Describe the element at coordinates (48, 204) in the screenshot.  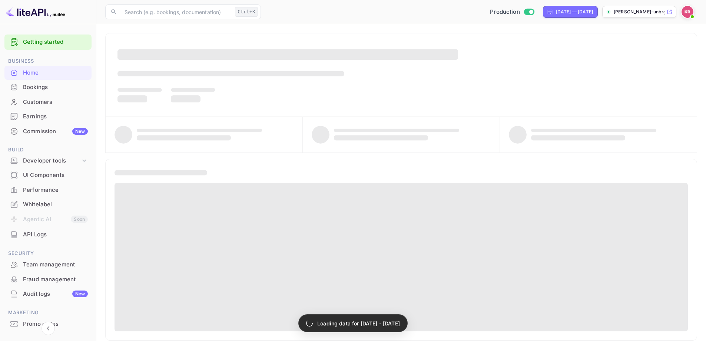
I see `a: Whitelabel` at that location.